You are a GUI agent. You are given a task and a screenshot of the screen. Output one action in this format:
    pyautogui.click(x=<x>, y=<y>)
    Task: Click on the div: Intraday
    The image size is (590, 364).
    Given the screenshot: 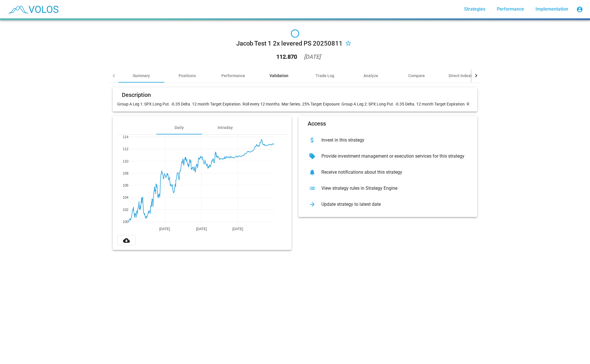 What is the action you would take?
    pyautogui.click(x=225, y=128)
    